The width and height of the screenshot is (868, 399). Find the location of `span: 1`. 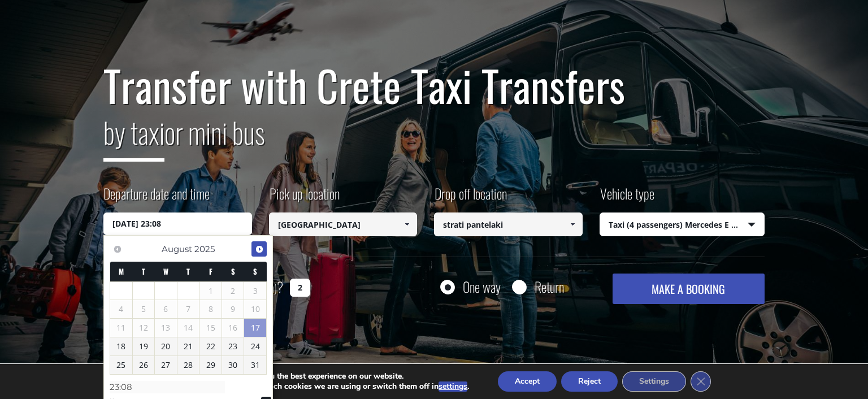

span: 1 is located at coordinates (210, 292).